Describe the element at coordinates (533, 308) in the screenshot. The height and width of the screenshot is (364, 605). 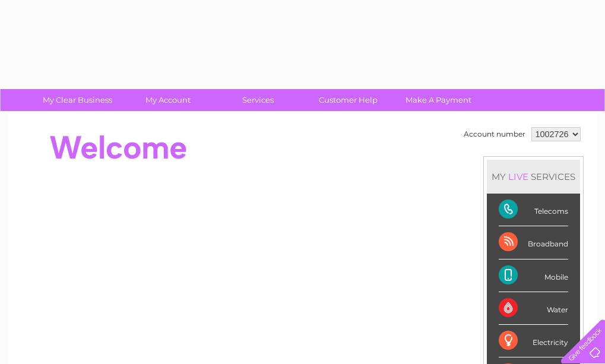
I see `div: Water` at that location.